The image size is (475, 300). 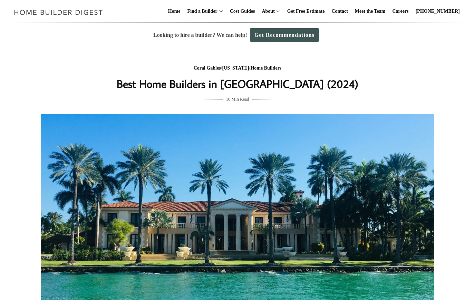 I want to click on a: Meet the Team, so click(x=370, y=11).